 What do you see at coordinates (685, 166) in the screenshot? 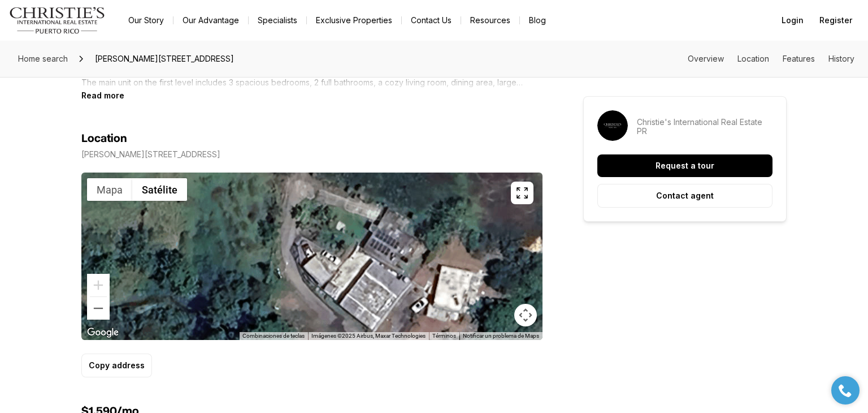
I see `p: Request a tour` at bounding box center [685, 166].